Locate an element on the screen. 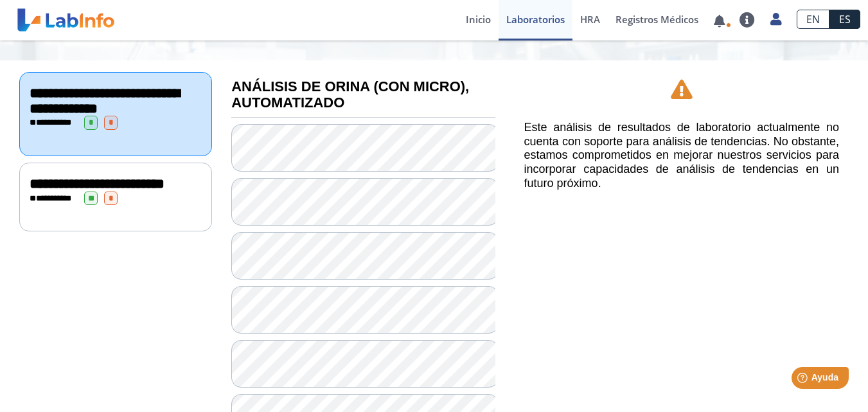 The image size is (868, 412). font: Laboratorios is located at coordinates (536, 20).